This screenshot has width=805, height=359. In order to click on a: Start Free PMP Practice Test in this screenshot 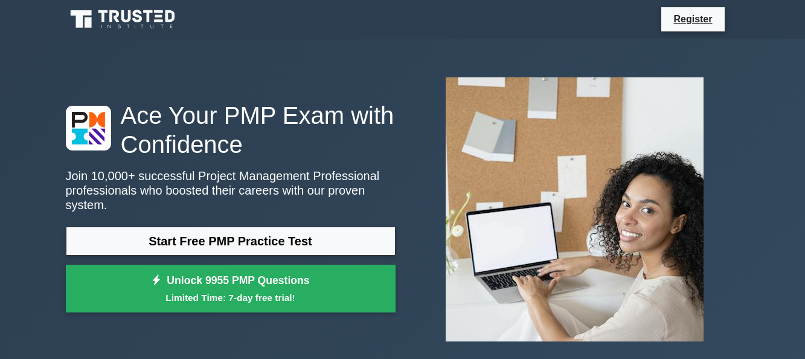, I will do `click(231, 241)`.